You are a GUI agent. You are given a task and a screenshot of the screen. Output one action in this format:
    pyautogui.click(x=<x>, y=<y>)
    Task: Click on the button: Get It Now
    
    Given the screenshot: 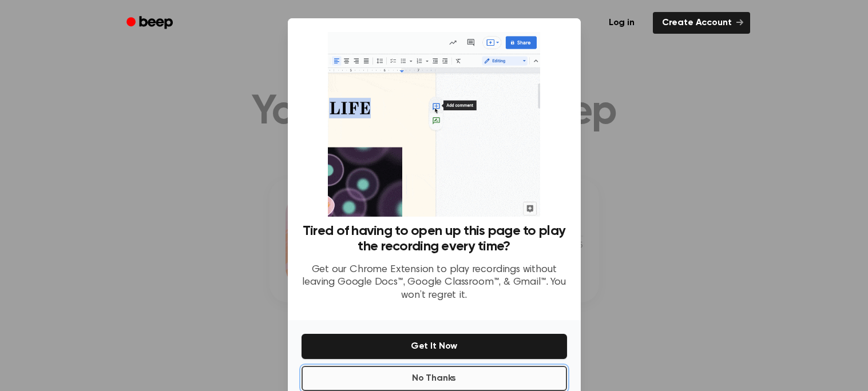 What is the action you would take?
    pyautogui.click(x=434, y=347)
    